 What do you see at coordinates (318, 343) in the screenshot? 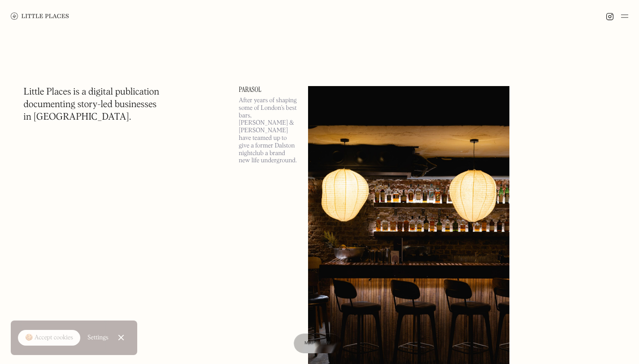
I see `a: Map view` at bounding box center [318, 343].